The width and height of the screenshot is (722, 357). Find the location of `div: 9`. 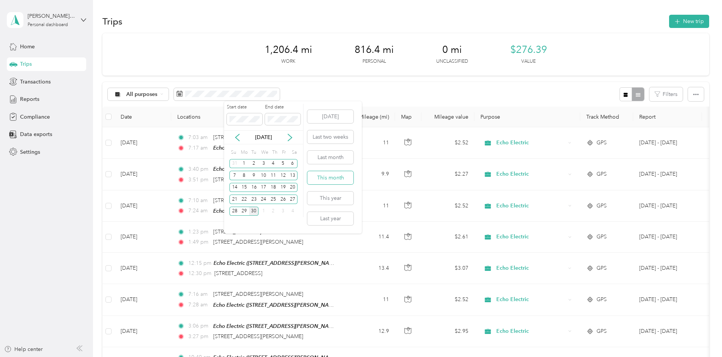

div: 9 is located at coordinates (254, 175).